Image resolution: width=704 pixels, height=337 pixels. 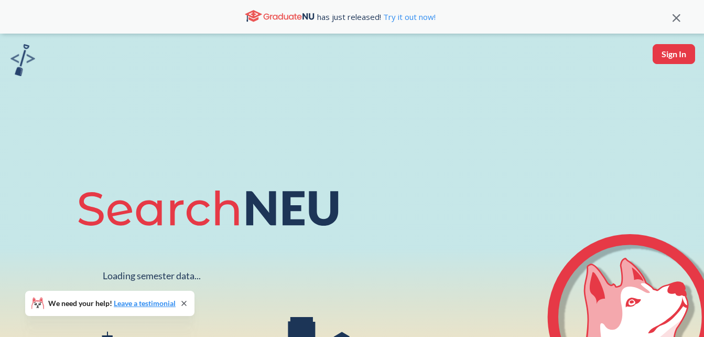 What do you see at coordinates (23, 61) in the screenshot?
I see `a: sandbox logo` at bounding box center [23, 61].